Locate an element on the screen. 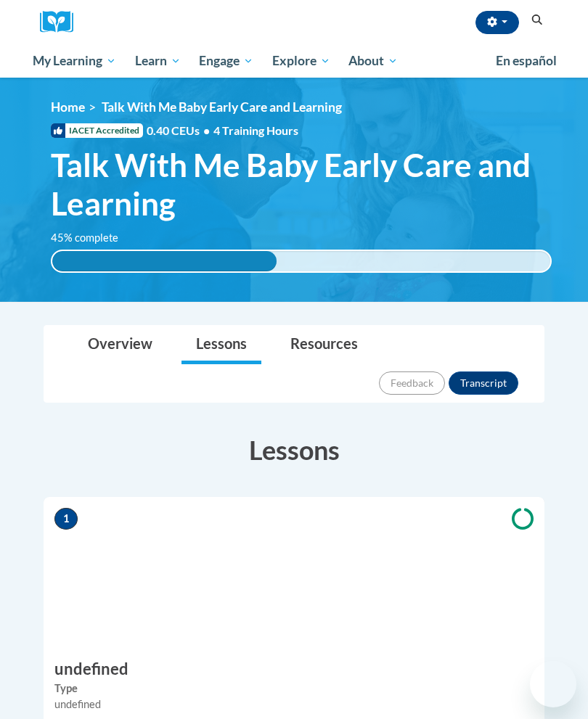 The width and height of the screenshot is (588, 719). a: Explore is located at coordinates (301, 61).